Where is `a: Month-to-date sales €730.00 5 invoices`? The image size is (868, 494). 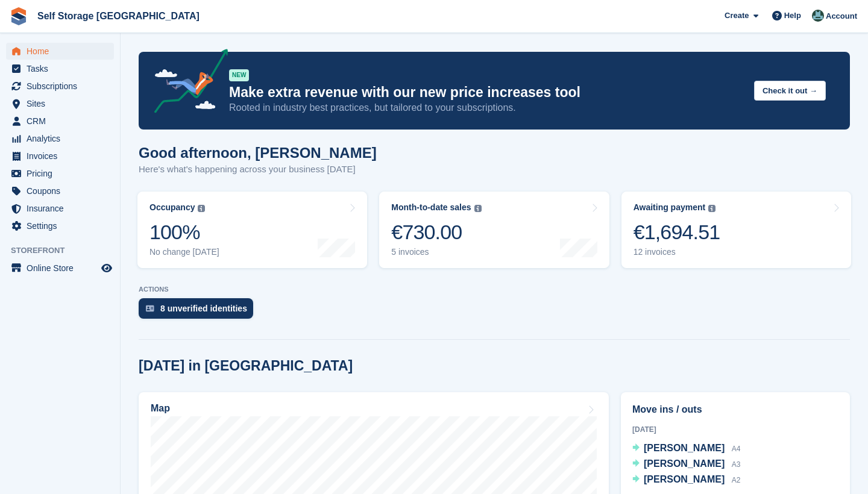
a: Month-to-date sales €730.00 5 invoices is located at coordinates (494, 230).